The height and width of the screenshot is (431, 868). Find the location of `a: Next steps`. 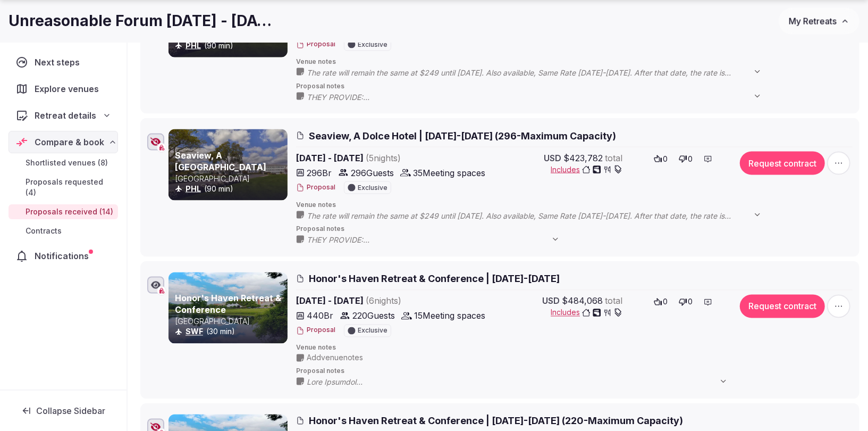

a: Next steps is located at coordinates (63, 62).